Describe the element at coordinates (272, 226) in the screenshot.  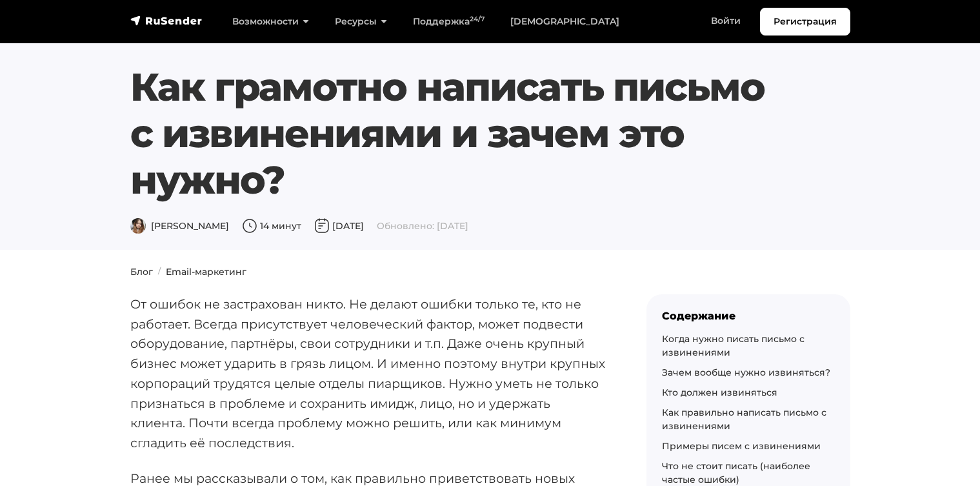
I see `span: 14 минут` at that location.